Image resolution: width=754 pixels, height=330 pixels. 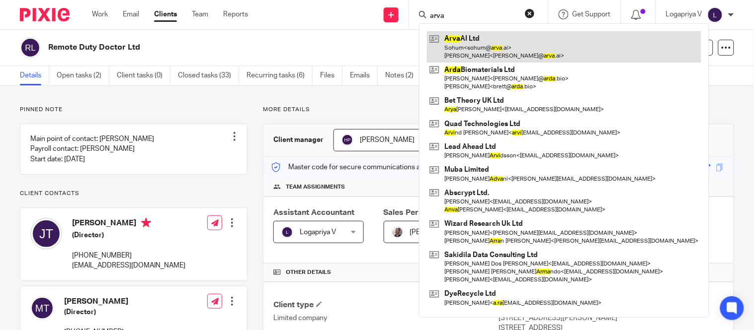 I want to click on img: Matt%20Circle.png, so click(x=397, y=233).